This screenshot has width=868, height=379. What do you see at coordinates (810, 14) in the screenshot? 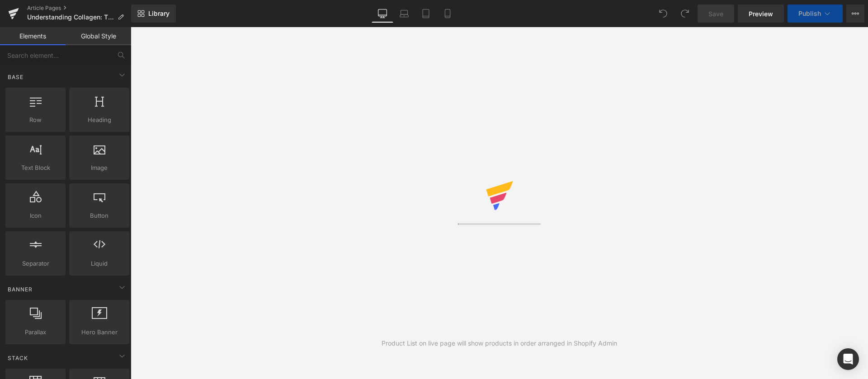
I see `span: Publish` at bounding box center [810, 14].